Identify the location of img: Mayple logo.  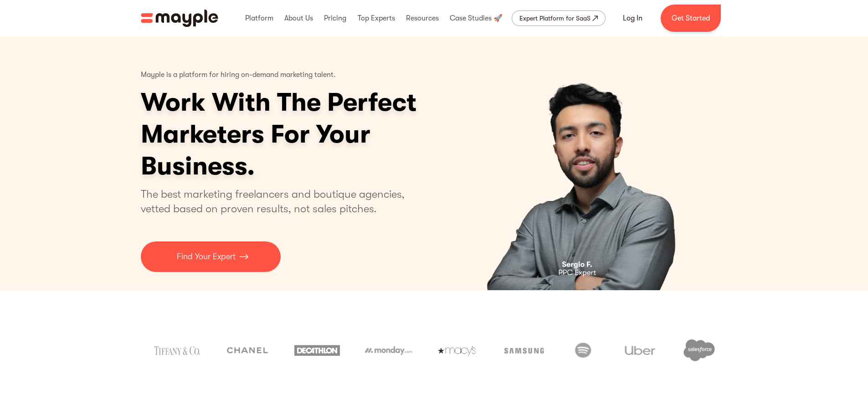
(179, 18).